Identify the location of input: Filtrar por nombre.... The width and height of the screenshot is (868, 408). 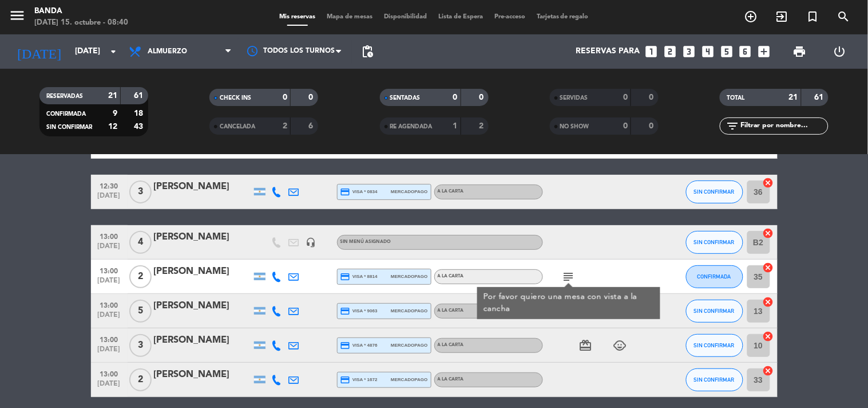
(783, 126).